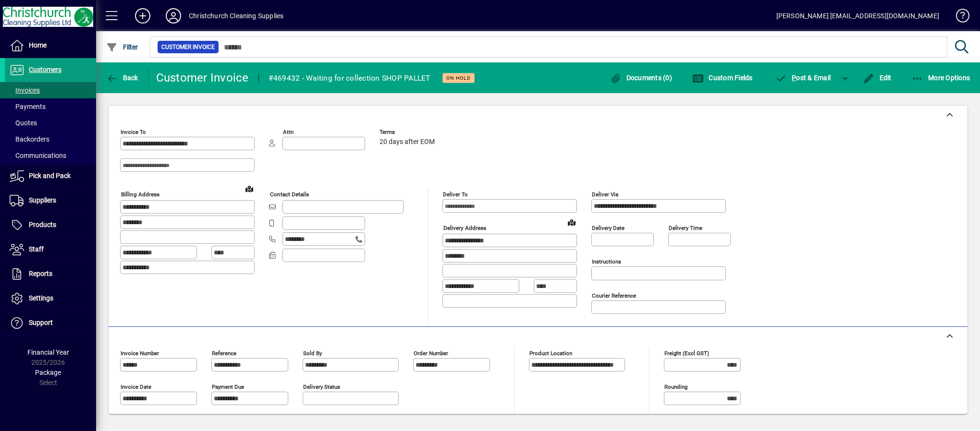  Describe the element at coordinates (122, 47) in the screenshot. I see `button: Filter` at that location.